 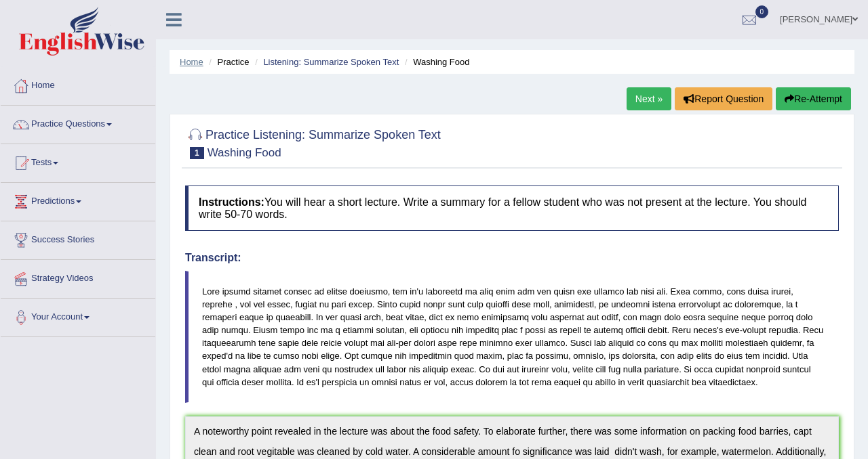 What do you see at coordinates (78, 123) in the screenshot?
I see `a: Practice Questions` at bounding box center [78, 123].